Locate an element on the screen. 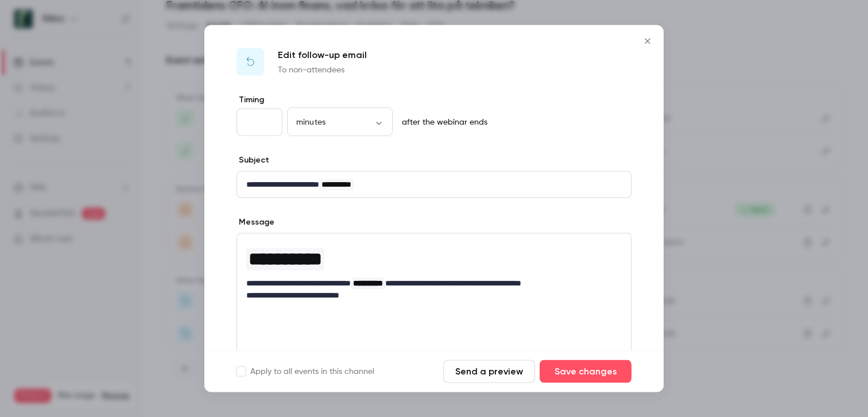 This screenshot has width=868, height=417. label: Timing is located at coordinates (434, 100).